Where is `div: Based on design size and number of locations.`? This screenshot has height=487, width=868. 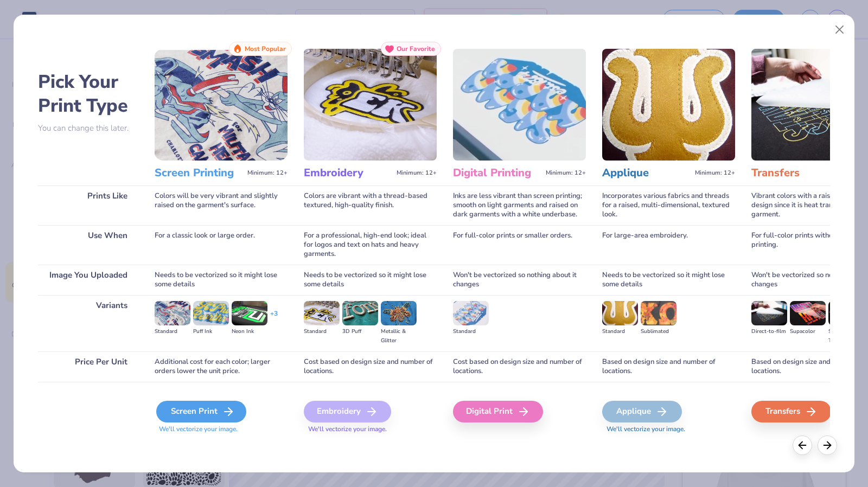
div: Based on design size and number of locations. is located at coordinates (668, 367).